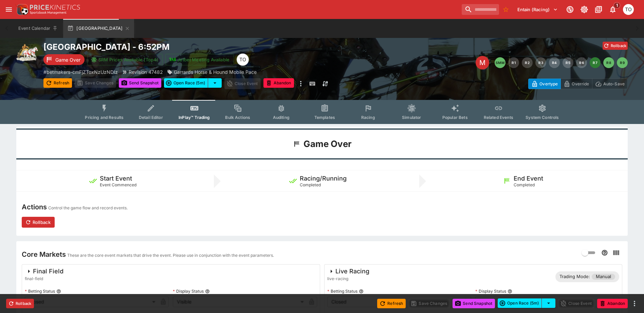  I want to click on span: Pricing and Results, so click(104, 117).